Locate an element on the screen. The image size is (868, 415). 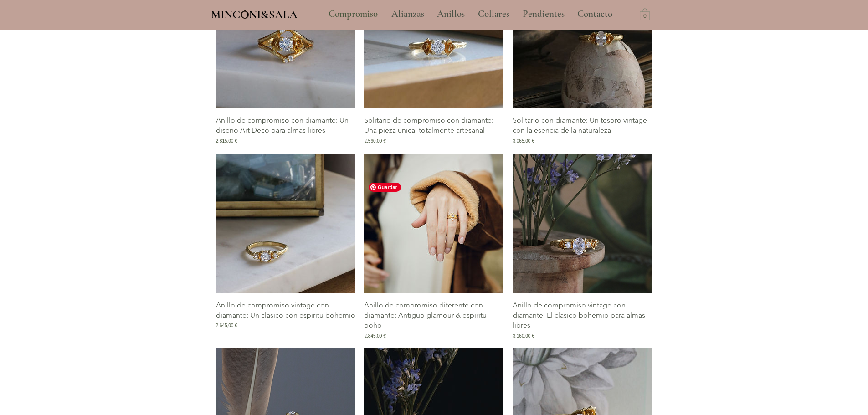
a: Anillo de compromiso diferente con diamante: Antiguo glamour & espíritu boho2.845,00 € is located at coordinates (434, 320).